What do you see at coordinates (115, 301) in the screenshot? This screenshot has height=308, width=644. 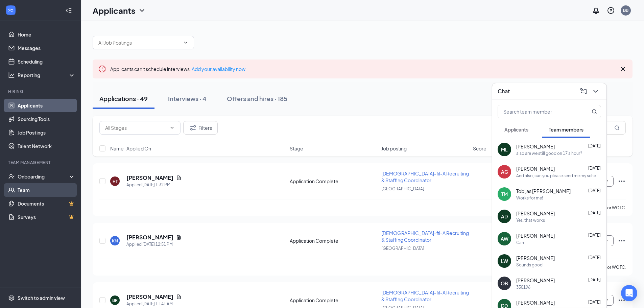 I see `div: BR` at bounding box center [115, 301].